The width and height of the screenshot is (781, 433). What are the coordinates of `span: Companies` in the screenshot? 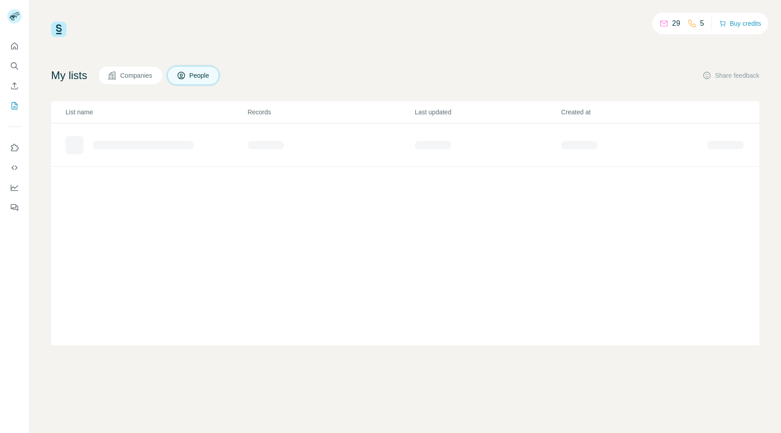 It's located at (136, 75).